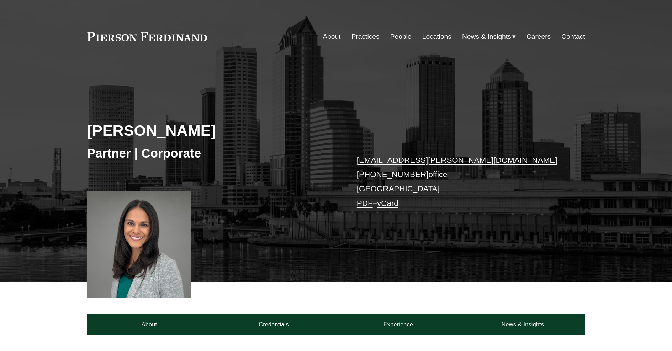 This screenshot has width=672, height=351. Describe the element at coordinates (365, 203) in the screenshot. I see `a: PDF` at that location.